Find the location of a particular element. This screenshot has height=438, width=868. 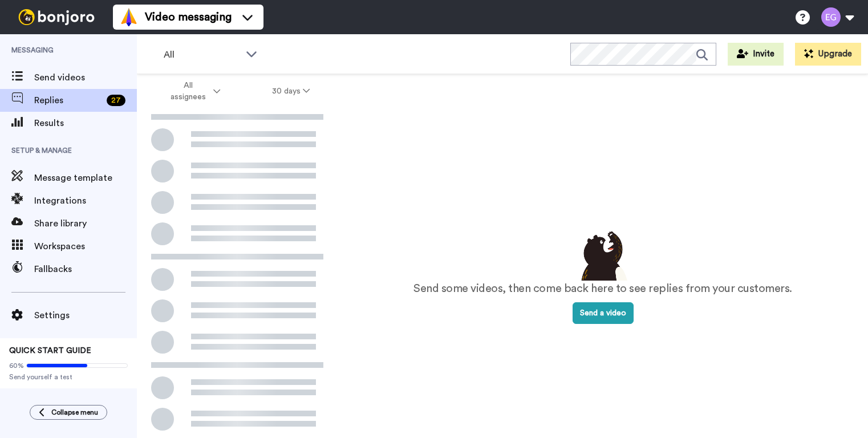

span: Results is located at coordinates (86, 123).